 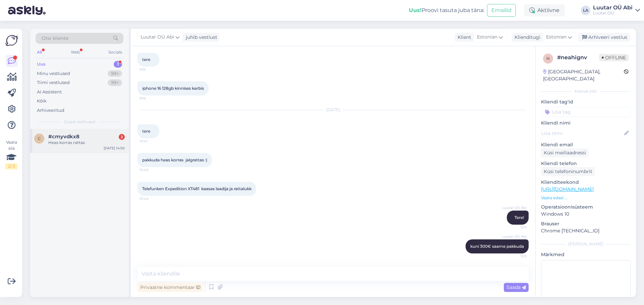 I want to click on img: Askly Logo, so click(x=12, y=41).